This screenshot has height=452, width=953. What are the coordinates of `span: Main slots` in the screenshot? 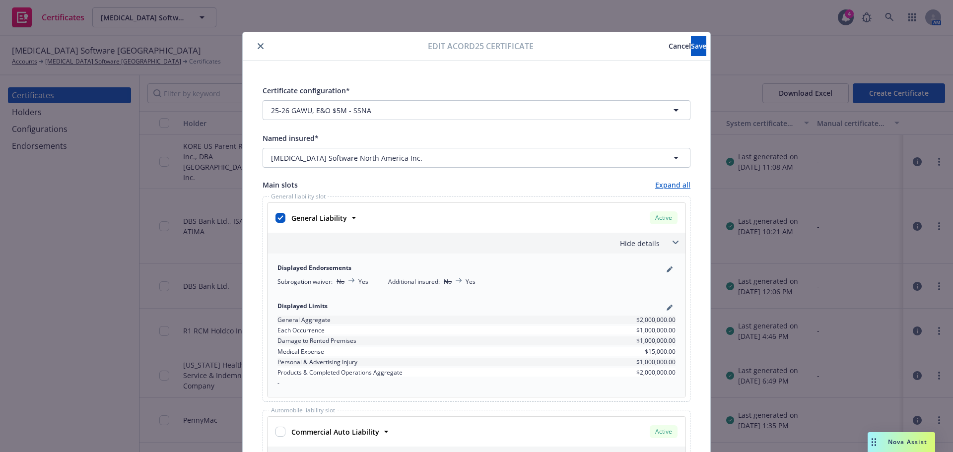 It's located at (280, 185).